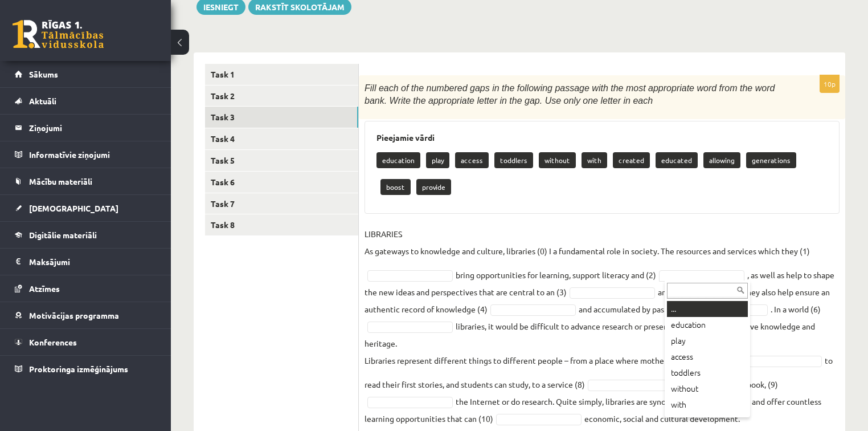 This screenshot has height=431, width=868. What do you see at coordinates (707, 388) in the screenshot?
I see `div: without` at bounding box center [707, 388].